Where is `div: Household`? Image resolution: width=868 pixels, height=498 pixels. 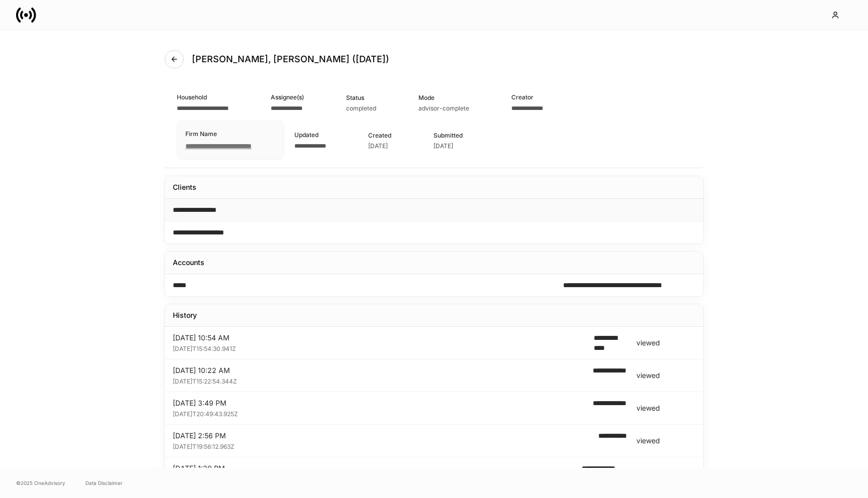
div: Household is located at coordinates (202, 97).